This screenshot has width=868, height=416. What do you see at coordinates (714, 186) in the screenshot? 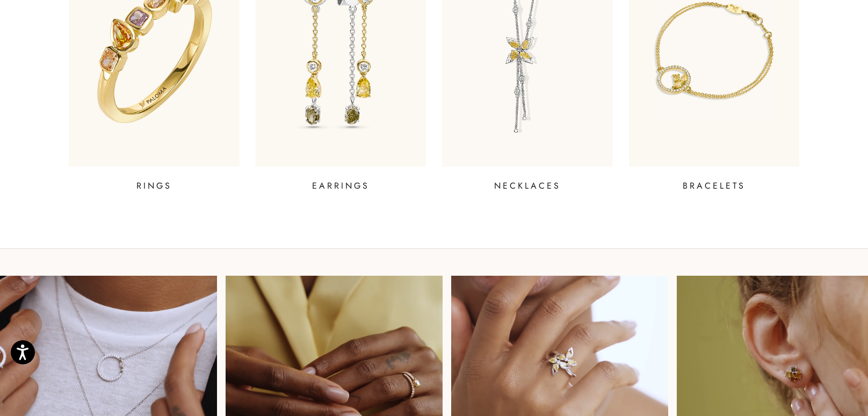
I see `p: BRACELETS` at bounding box center [714, 186].